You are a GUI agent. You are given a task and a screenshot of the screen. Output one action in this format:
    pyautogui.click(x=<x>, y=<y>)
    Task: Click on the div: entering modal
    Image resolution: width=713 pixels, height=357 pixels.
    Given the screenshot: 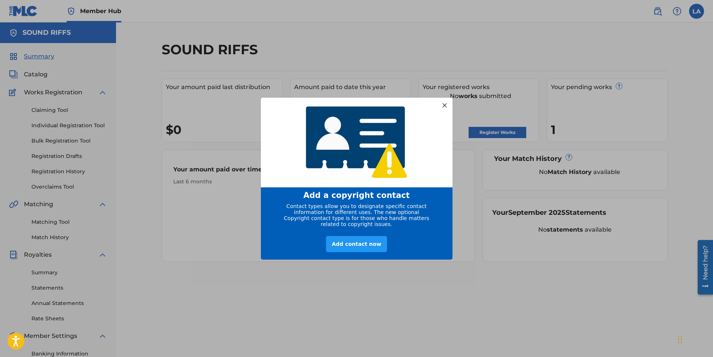 What is the action you would take?
    pyautogui.click(x=357, y=179)
    